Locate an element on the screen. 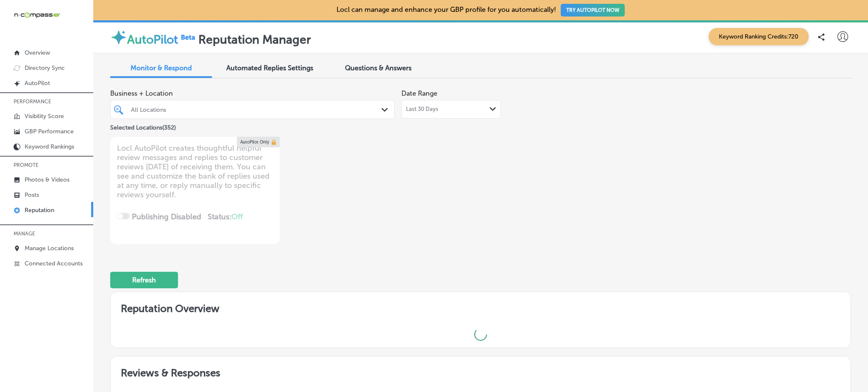 This screenshot has height=392, width=868. button: TRY AUTOPILOT NOW is located at coordinates (592, 10).